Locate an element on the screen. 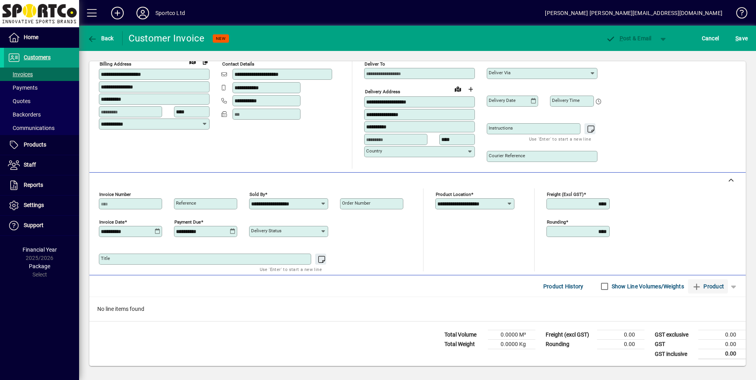 This screenshot has height=380, width=756. button: Copy to Delivery address is located at coordinates (205, 62).